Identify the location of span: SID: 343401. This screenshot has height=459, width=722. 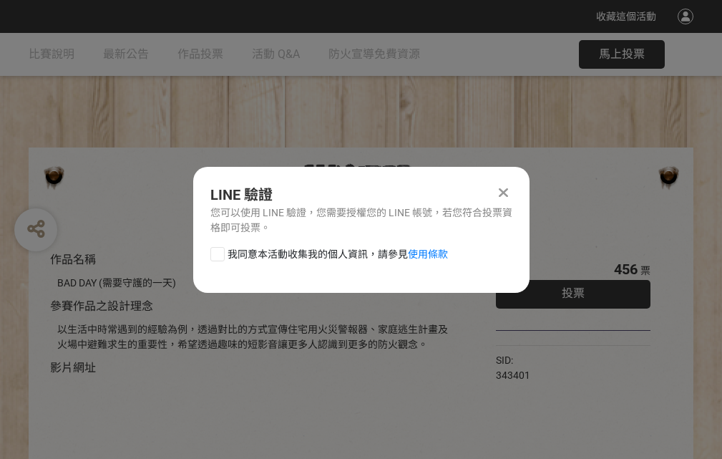
(513, 367).